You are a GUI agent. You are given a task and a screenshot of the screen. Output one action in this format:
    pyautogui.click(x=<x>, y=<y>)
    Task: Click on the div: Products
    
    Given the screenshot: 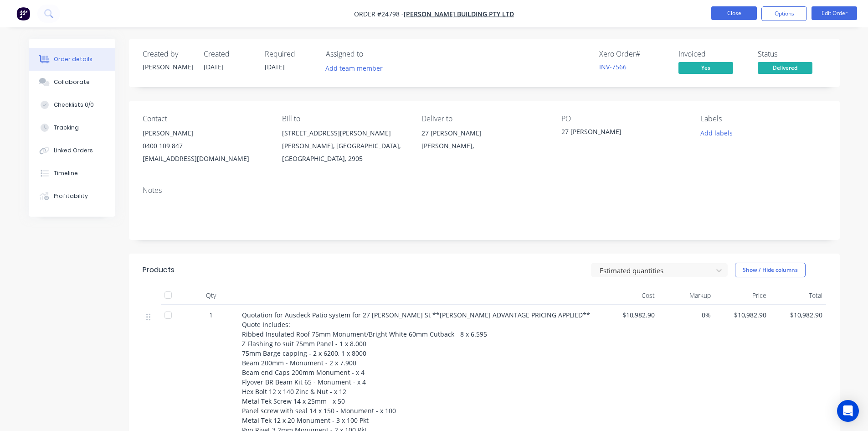 What is the action you would take?
    pyautogui.click(x=158, y=270)
    